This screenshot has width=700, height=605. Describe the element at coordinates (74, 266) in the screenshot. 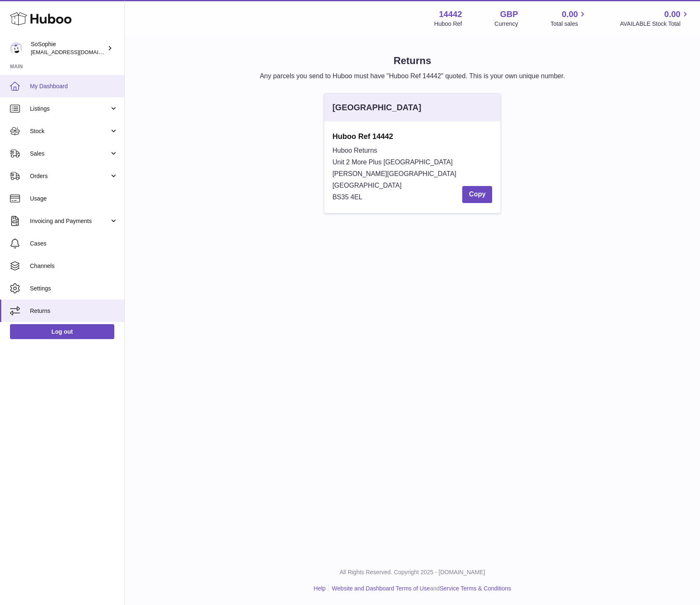

I see `span: Channels` at that location.